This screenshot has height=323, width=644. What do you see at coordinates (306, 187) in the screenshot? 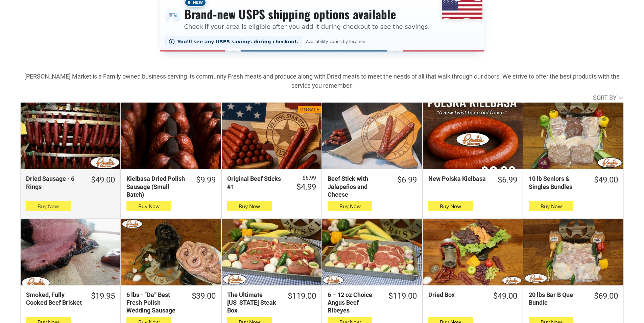
I see `div: $4.99` at bounding box center [306, 187].